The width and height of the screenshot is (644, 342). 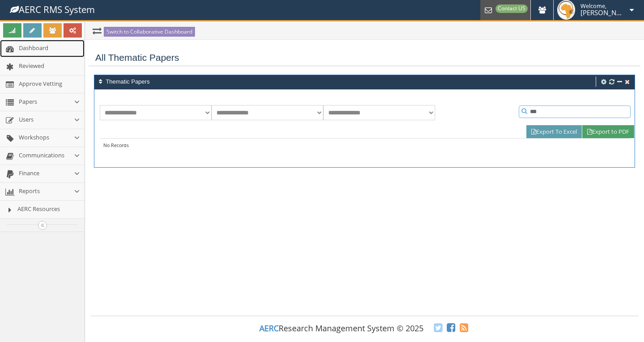 I want to click on span: Workshops, so click(x=34, y=137).